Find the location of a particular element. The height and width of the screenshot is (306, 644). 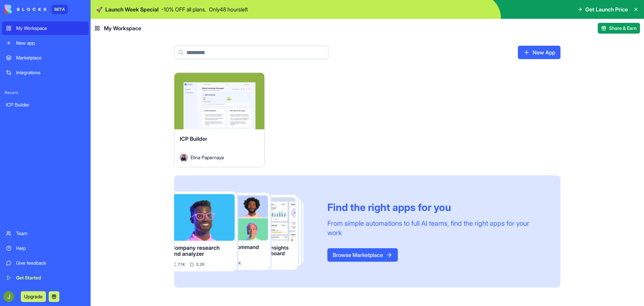

a: New App is located at coordinates (539, 52).